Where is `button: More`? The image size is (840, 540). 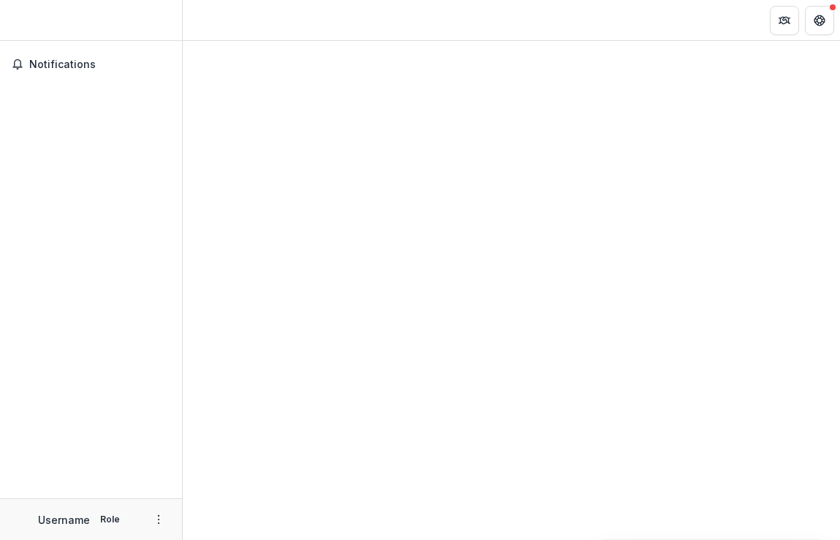 button: More is located at coordinates (159, 519).